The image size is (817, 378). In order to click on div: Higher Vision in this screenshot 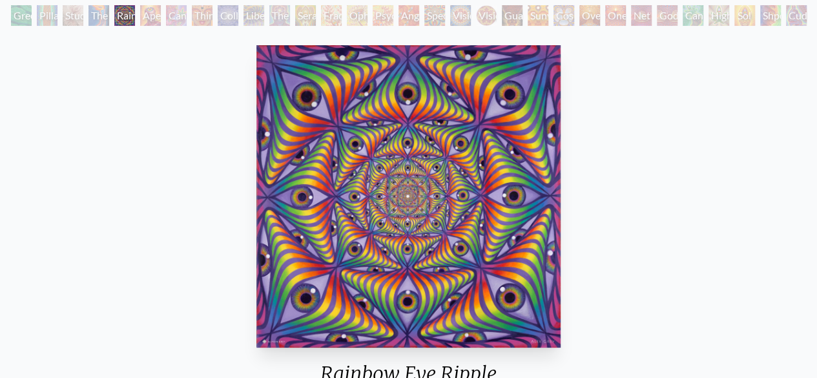, I will do `click(719, 16)`.